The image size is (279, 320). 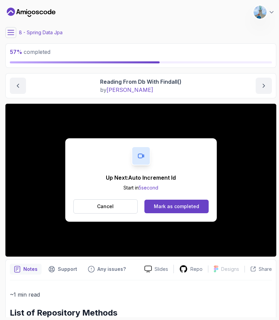 I want to click on p: Support, so click(x=67, y=269).